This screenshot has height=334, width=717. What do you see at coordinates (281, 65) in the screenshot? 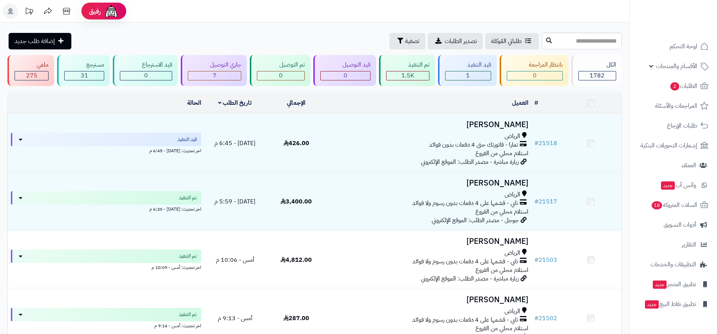
I see `div: تم التوصيل` at bounding box center [281, 65].